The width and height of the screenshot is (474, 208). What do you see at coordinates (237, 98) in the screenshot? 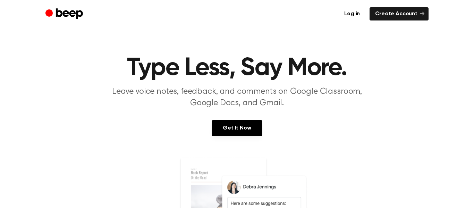
I see `p: Leave voice notes, feedback, and comments on Google Classroom, Google Docs, and Gmail.` at bounding box center [237, 98].